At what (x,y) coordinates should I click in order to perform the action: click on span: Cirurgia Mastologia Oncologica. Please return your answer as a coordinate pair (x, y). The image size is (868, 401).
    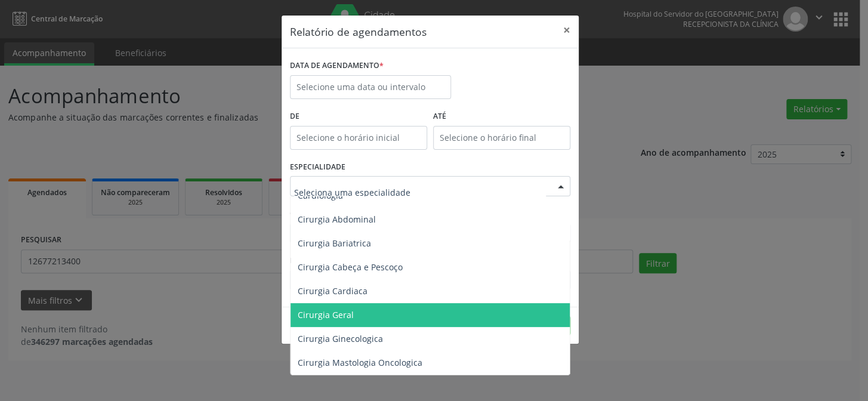
    Looking at the image, I should click on (360, 362).